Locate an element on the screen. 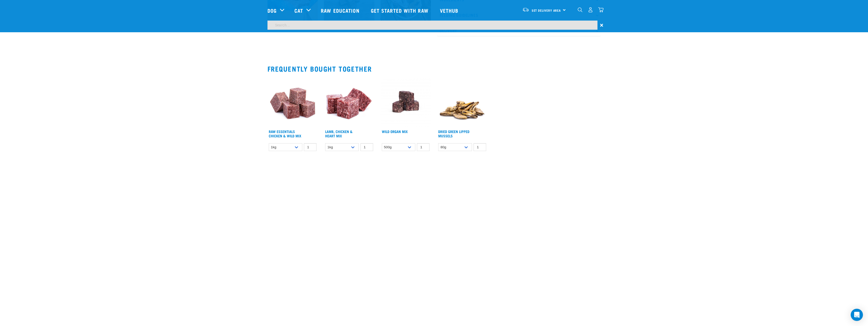  img: user.png is located at coordinates (590, 9).